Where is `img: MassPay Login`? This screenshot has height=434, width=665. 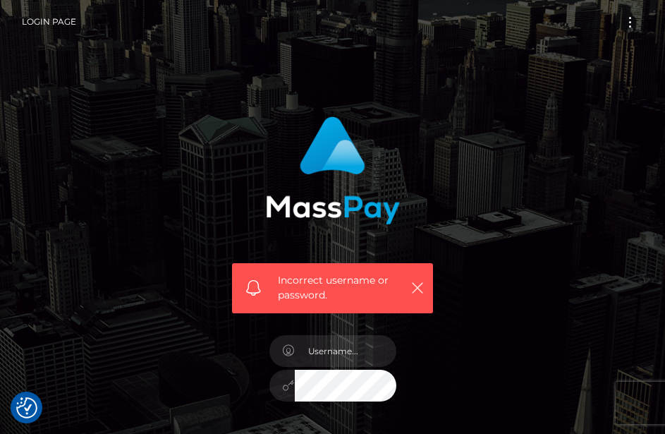 img: MassPay Login is located at coordinates (333, 170).